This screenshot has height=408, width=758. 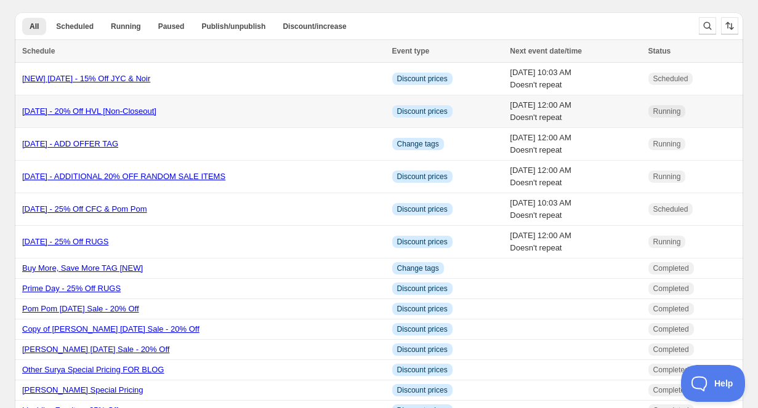 I want to click on button: Sort the results, so click(x=730, y=26).